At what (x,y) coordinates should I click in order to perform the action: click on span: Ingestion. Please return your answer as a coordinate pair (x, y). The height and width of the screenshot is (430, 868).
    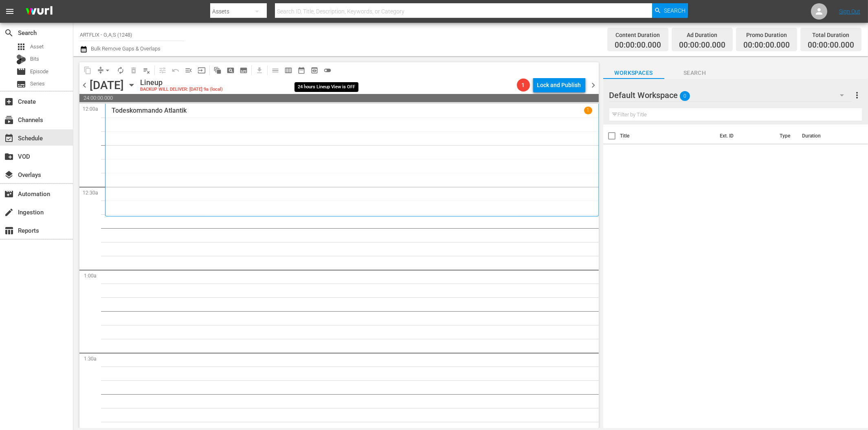
    Looking at the image, I should click on (9, 212).